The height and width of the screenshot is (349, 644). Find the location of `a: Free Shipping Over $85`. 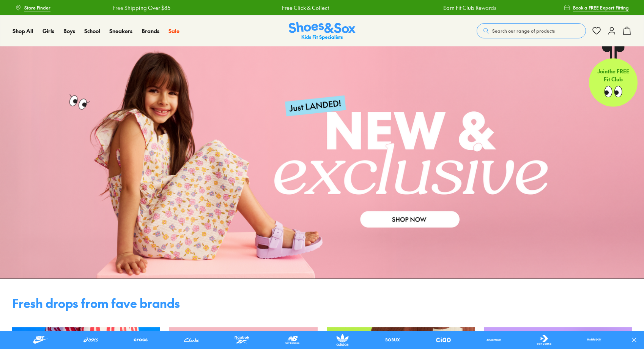

a: Free Shipping Over $85 is located at coordinates (136, 8).